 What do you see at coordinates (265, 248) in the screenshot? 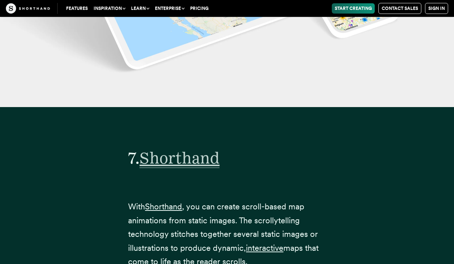
I see `a: interactive` at bounding box center [265, 248].